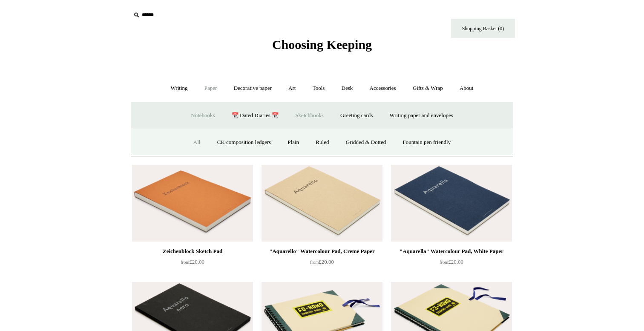 This screenshot has width=644, height=331. I want to click on a: Fountain pen friendly, so click(427, 142).